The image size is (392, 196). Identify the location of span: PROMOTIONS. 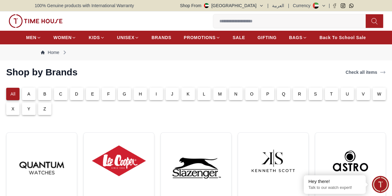
(199, 37).